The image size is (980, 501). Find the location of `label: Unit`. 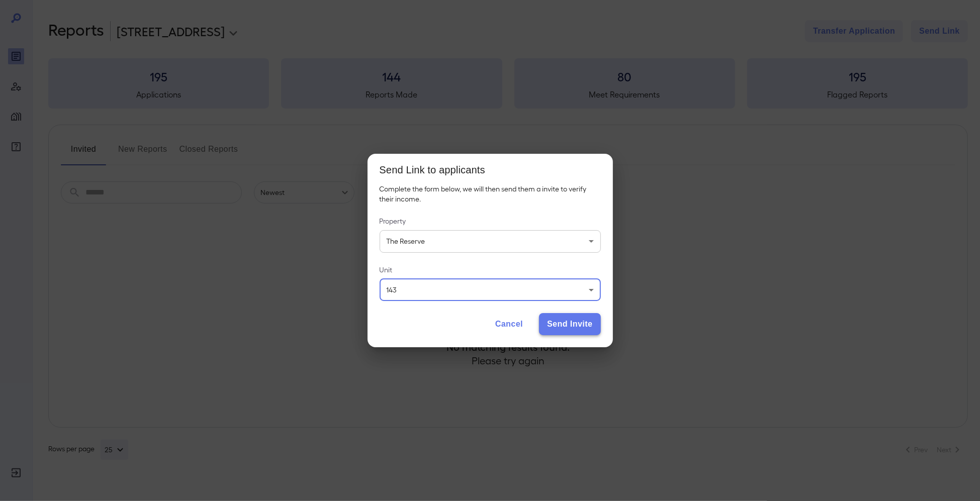

label: Unit is located at coordinates (490, 270).